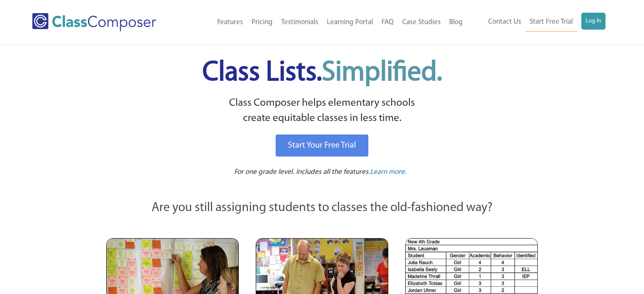 Image resolution: width=644 pixels, height=294 pixels. I want to click on a: Learning Portal, so click(350, 22).